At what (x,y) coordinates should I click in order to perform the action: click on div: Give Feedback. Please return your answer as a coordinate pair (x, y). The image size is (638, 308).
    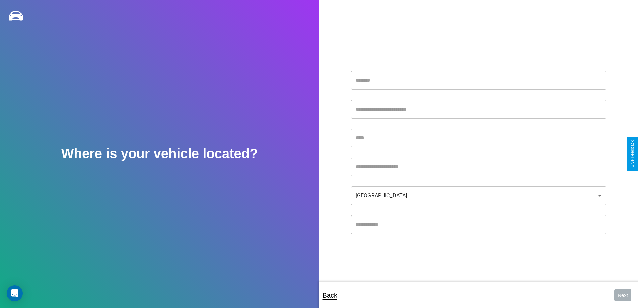
    Looking at the image, I should click on (633, 154).